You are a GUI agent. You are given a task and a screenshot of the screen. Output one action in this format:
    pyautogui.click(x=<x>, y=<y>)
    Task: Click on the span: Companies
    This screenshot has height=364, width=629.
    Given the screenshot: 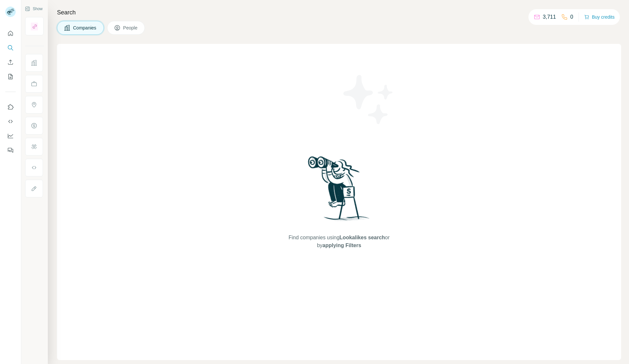 What is the action you would take?
    pyautogui.click(x=85, y=28)
    